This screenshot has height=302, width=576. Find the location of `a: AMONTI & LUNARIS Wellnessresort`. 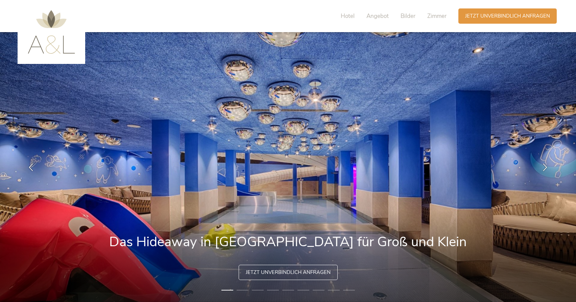

a: AMONTI & LUNARIS Wellnessresort is located at coordinates (51, 32).